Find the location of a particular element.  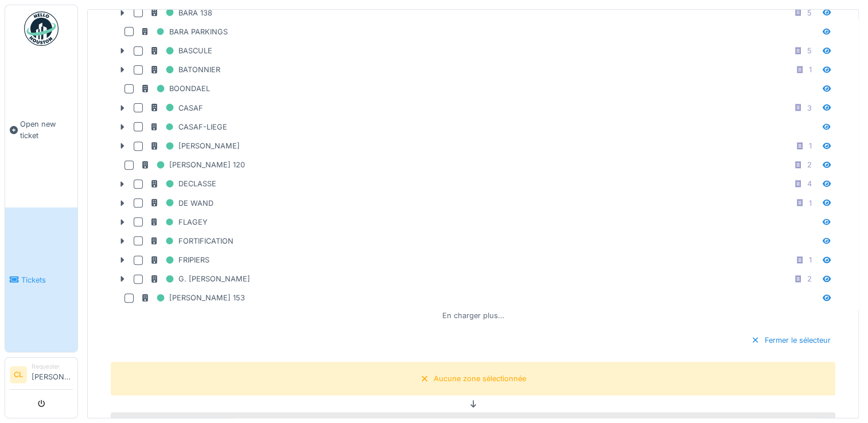

div: BARA PARKINGS is located at coordinates (184, 32).